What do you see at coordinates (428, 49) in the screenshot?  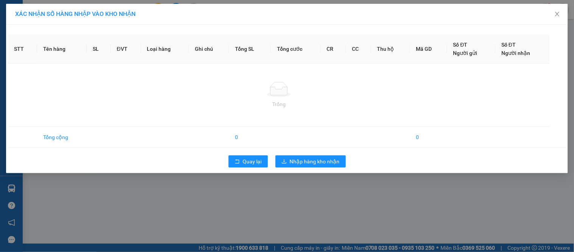 I see `th: Mã GD` at bounding box center [428, 49].